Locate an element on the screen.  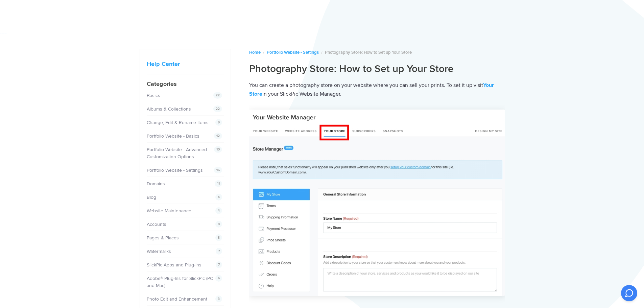
a: Portfolio Website - Basics is located at coordinates (173, 136).